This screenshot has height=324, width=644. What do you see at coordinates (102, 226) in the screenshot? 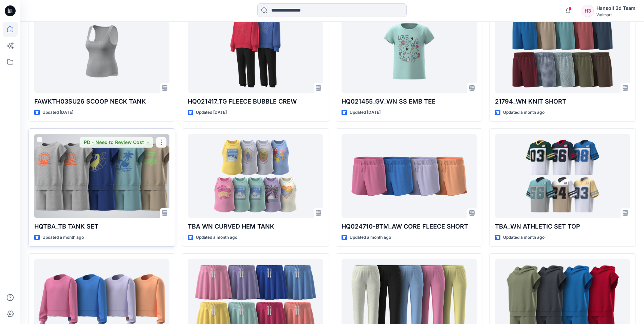
I see `p: HQTBA_TB TANK SET` at bounding box center [102, 226].